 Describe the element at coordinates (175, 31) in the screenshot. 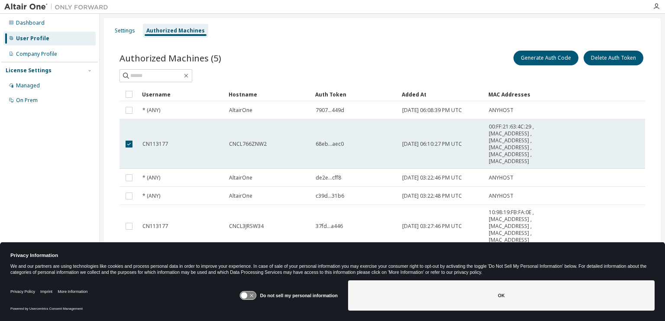

I see `div: Authorized Machines` at that location.